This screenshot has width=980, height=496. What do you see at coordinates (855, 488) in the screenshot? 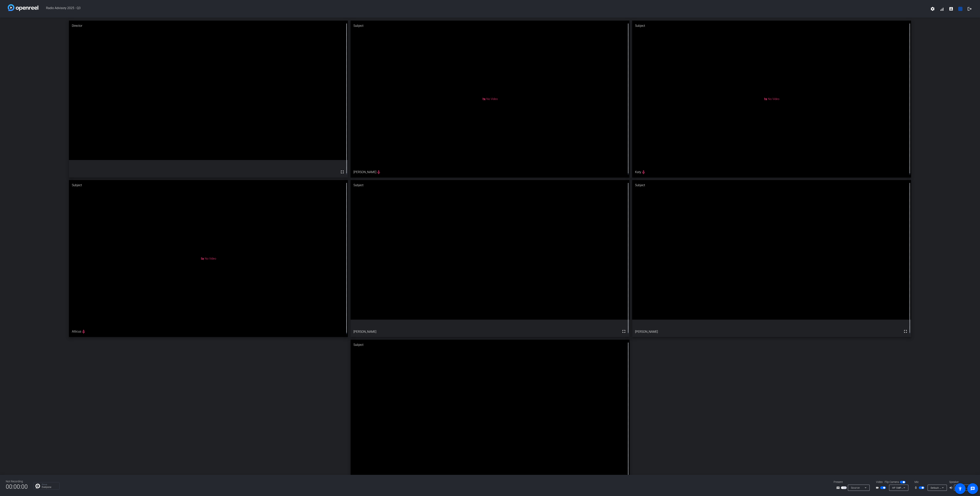
I see `span: Source` at bounding box center [855, 488].